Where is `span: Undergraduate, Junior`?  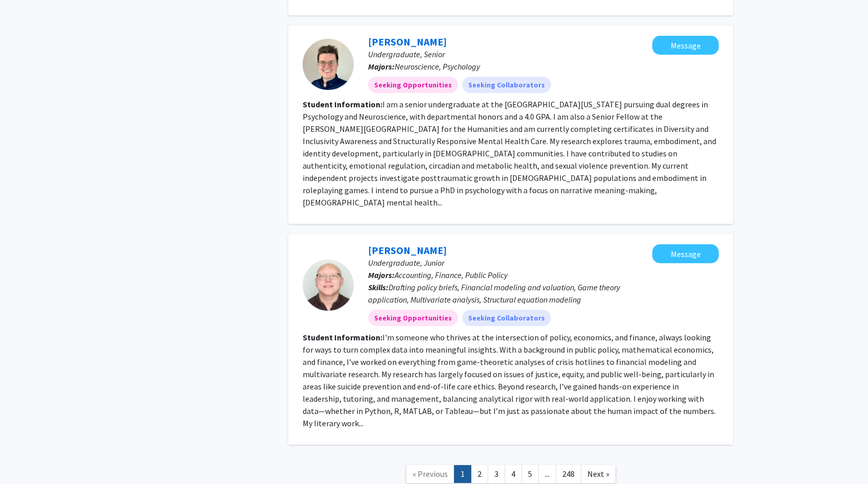 span: Undergraduate, Junior is located at coordinates (406, 263).